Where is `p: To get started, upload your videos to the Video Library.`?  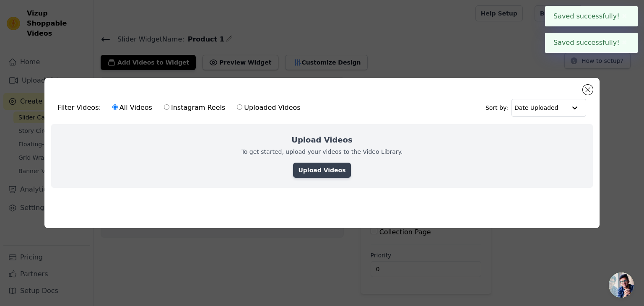 p: To get started, upload your videos to the Video Library. is located at coordinates (322, 152).